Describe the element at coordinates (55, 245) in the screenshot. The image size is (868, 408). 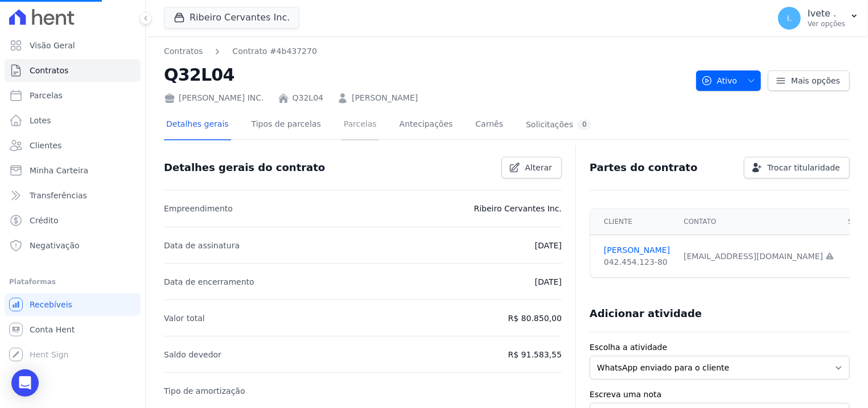
I see `span: Negativação` at that location.